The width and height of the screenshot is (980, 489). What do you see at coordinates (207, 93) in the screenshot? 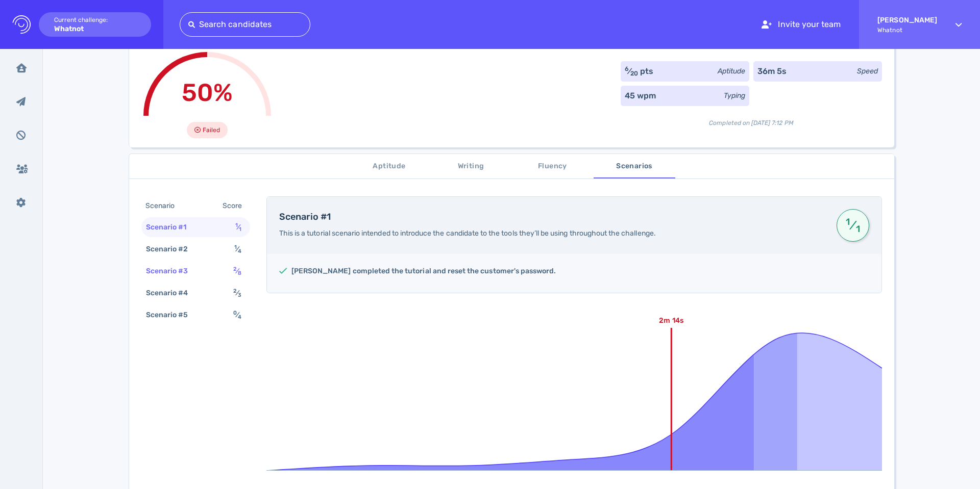
I see `span: 50%` at bounding box center [207, 93].